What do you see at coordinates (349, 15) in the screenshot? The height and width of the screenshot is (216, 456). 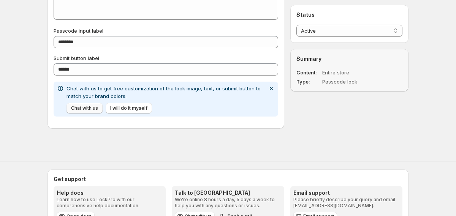 I see `h2: Status` at bounding box center [349, 15].